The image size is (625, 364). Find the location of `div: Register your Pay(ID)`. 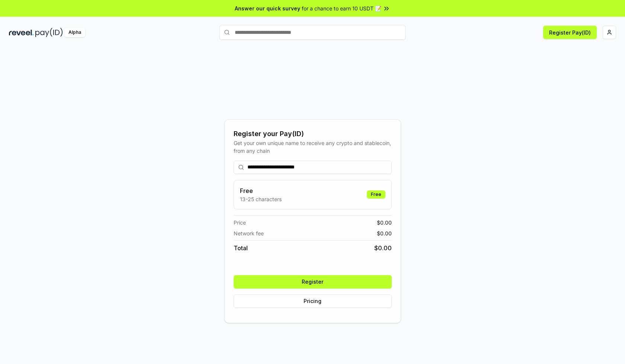

div: Register your Pay(ID) is located at coordinates (312, 134).